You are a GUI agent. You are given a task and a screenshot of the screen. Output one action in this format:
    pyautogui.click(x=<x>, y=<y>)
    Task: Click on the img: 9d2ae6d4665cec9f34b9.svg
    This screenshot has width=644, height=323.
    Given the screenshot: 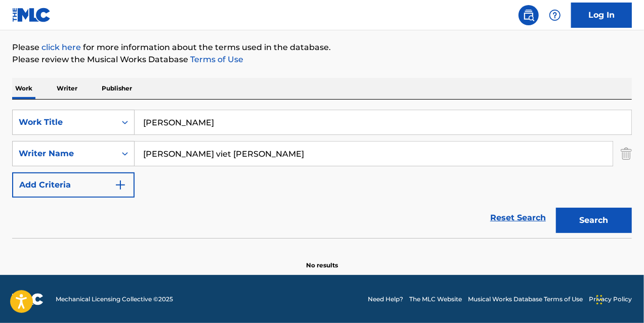 What is the action you would take?
    pyautogui.click(x=120, y=185)
    